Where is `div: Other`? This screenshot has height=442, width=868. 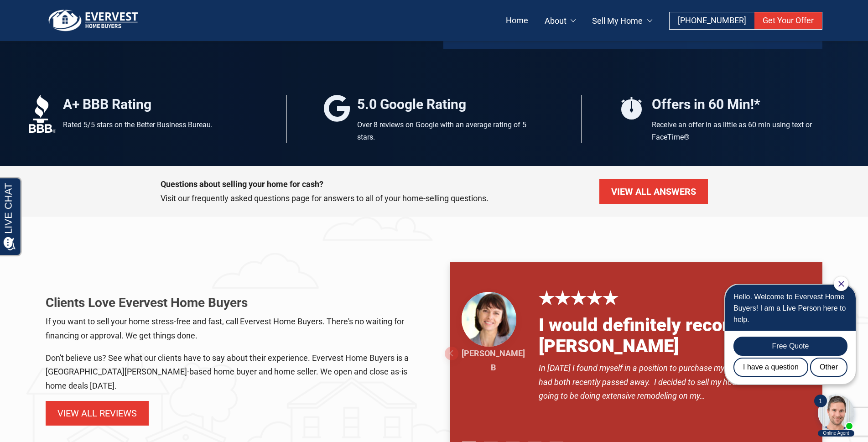 div: Other is located at coordinates (116, 92).